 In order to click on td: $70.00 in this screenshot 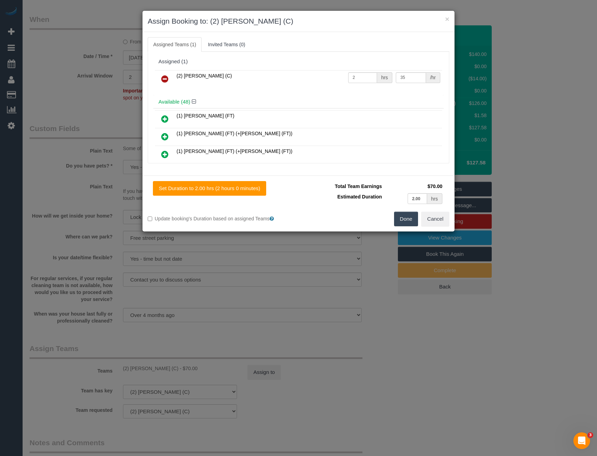, I will do `click(414, 186)`.